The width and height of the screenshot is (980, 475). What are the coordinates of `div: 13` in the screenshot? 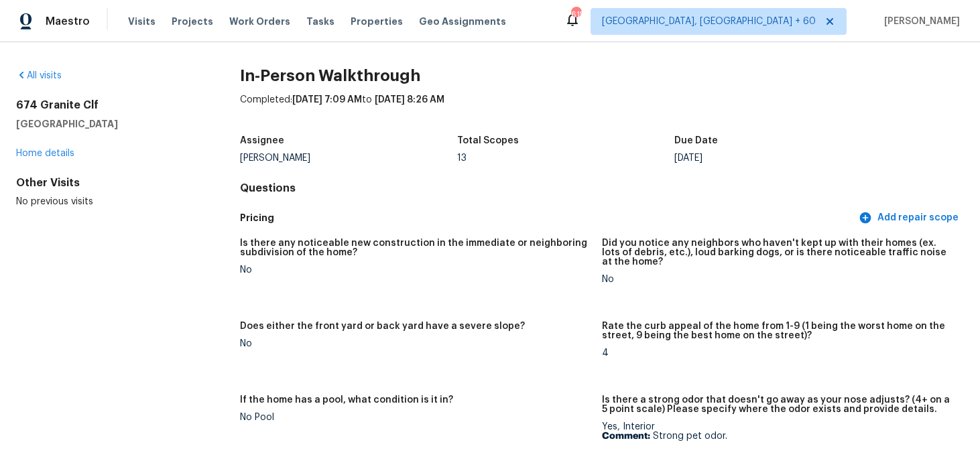 It's located at (565, 158).